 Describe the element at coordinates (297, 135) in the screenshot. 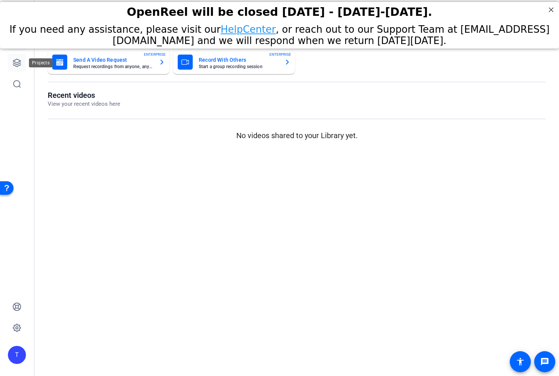

I see `p: No videos shared to your Library yet.` at that location.